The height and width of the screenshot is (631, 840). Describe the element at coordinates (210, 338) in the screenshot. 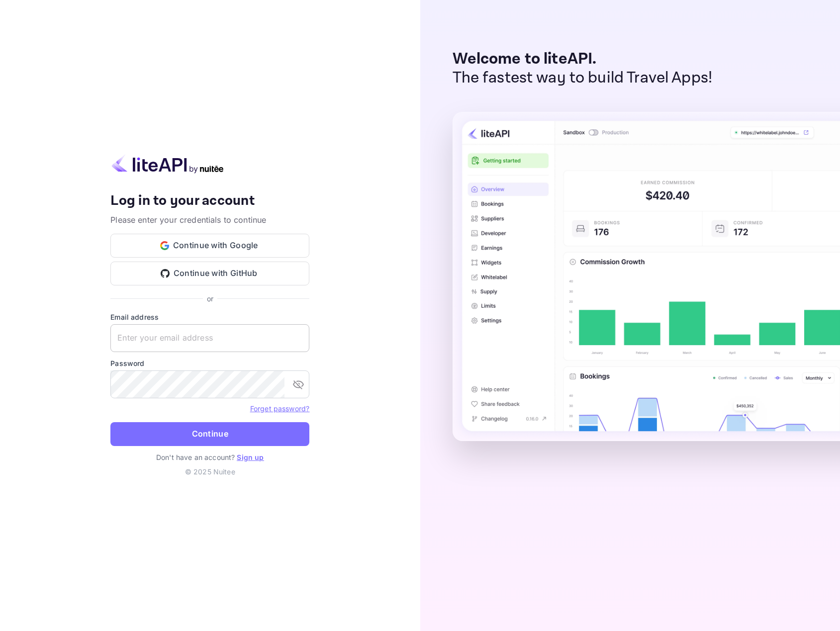

I see `input: Enter your email address` at that location.